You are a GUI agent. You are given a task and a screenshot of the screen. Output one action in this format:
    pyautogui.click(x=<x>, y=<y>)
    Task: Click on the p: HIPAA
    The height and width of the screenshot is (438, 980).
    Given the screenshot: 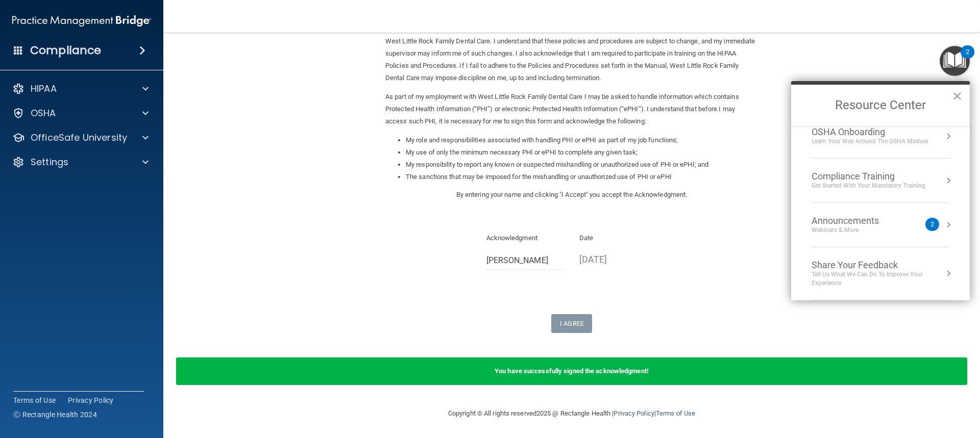 What is the action you would take?
    pyautogui.click(x=44, y=89)
    